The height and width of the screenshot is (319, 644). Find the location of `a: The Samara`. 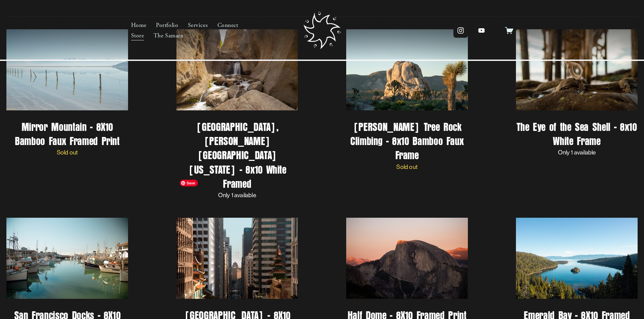

a: The Samara is located at coordinates (168, 36).